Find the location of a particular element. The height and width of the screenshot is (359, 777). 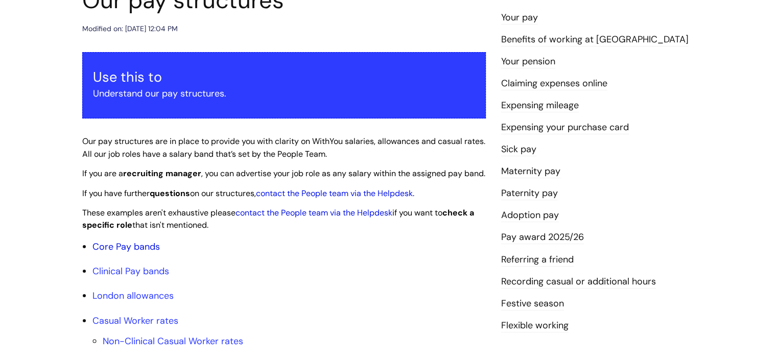

a: Your pay is located at coordinates (520, 18).